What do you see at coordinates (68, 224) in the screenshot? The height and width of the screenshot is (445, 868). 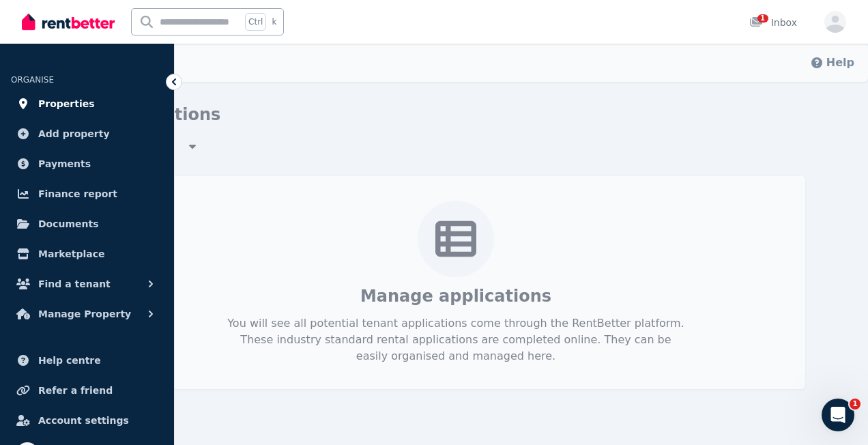 I see `span: Documents` at bounding box center [68, 224].